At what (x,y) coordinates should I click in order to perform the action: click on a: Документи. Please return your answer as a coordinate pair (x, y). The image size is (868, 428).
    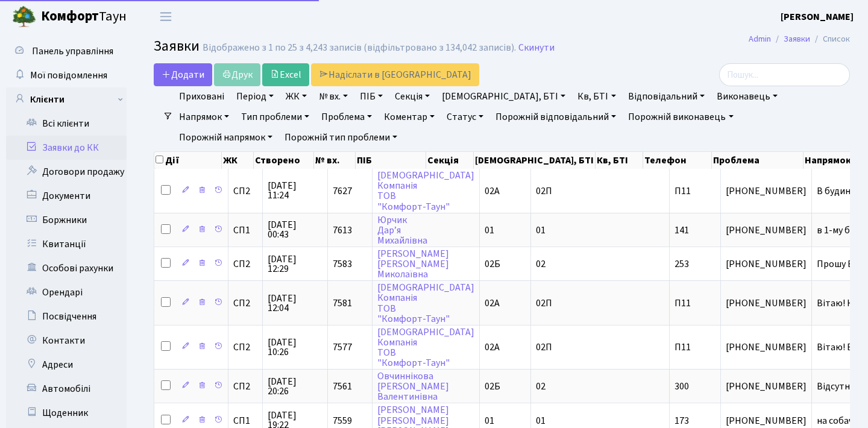
    Looking at the image, I should click on (66, 196).